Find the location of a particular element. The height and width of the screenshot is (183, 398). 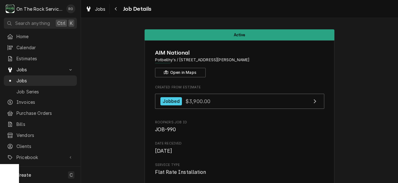

a: Home is located at coordinates (40, 36).